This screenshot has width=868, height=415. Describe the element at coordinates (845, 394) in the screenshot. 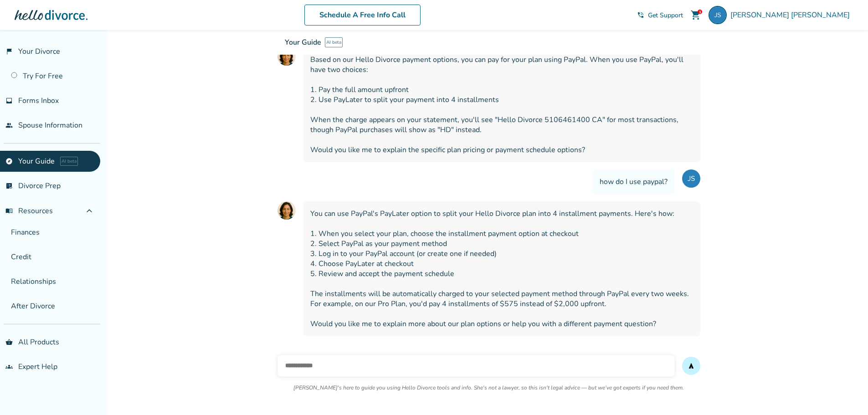

I see `div: Chat Widget` at that location.